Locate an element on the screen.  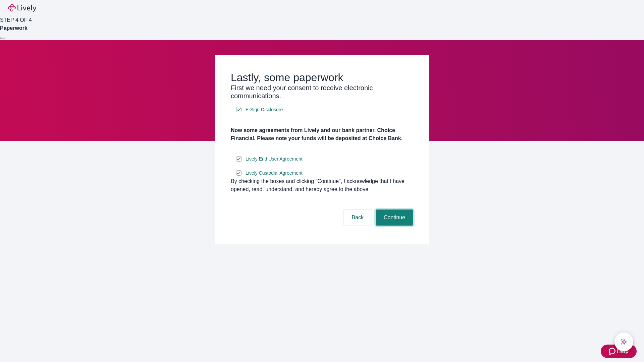
button: Zendesk support iconHelp is located at coordinates (618, 351).